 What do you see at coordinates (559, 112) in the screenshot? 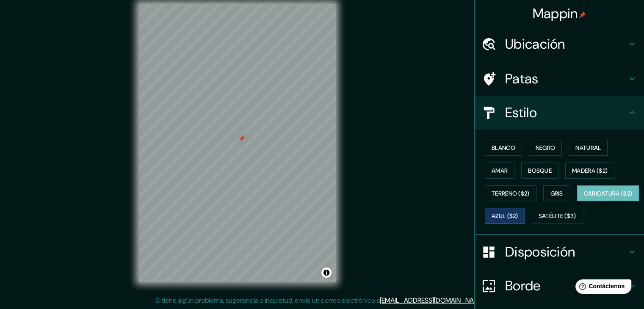
I see `div: Estilo` at bounding box center [559, 112].